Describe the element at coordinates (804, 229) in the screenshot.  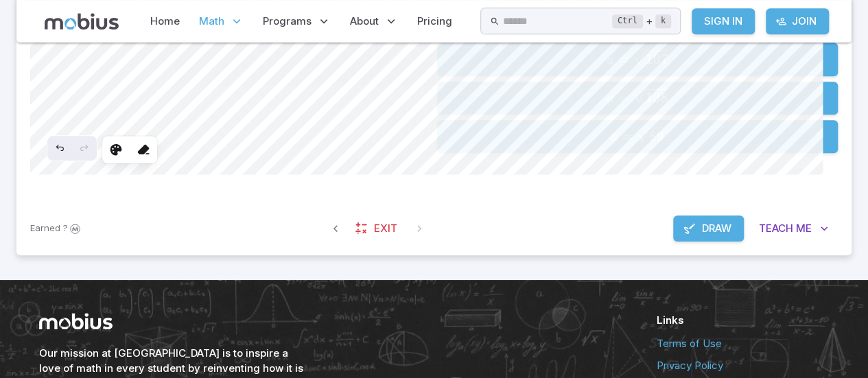
I see `span: Me` at that location.